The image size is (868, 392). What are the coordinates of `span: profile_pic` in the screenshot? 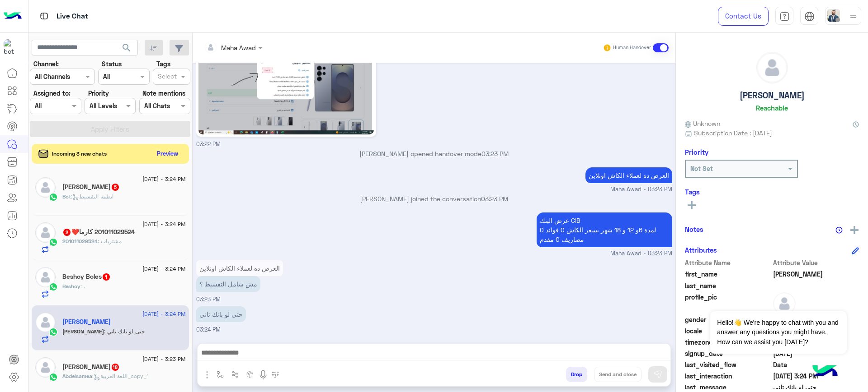 It's located at (727, 303).